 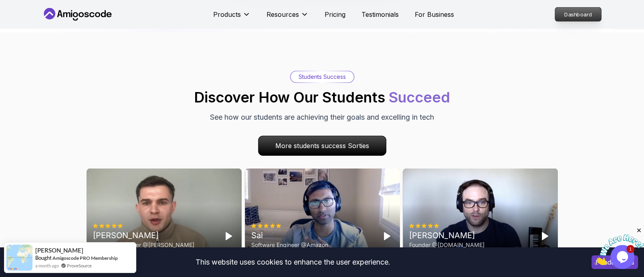 I want to click on a: For Business, so click(x=434, y=14).